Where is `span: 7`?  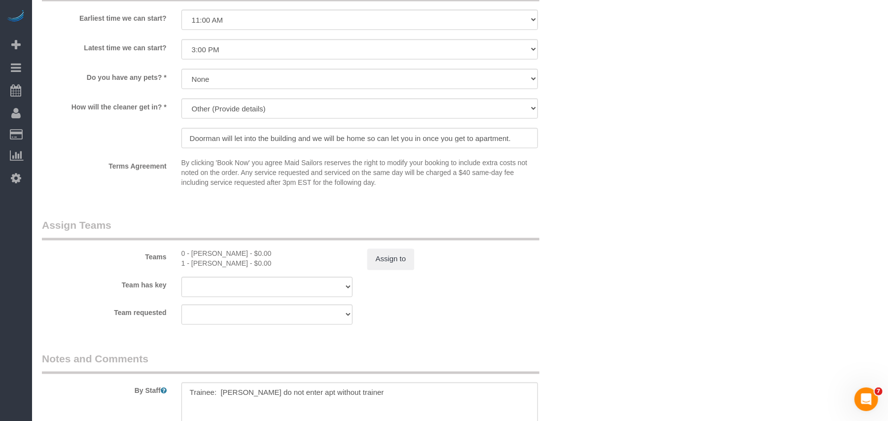
span: 7 is located at coordinates (879, 392).